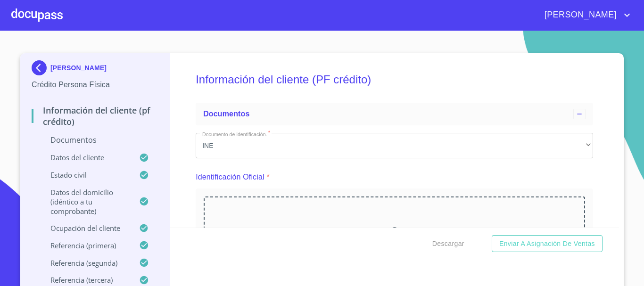 The width and height of the screenshot is (644, 286). Describe the element at coordinates (95, 85) in the screenshot. I see `p: Crédito Persona Física` at that location.